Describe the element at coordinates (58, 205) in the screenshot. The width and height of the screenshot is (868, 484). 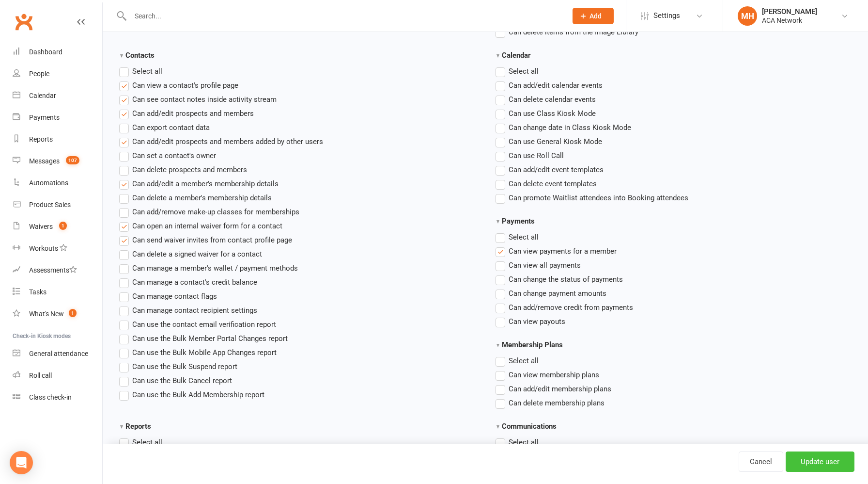
I see `a: Product Sales` at that location.